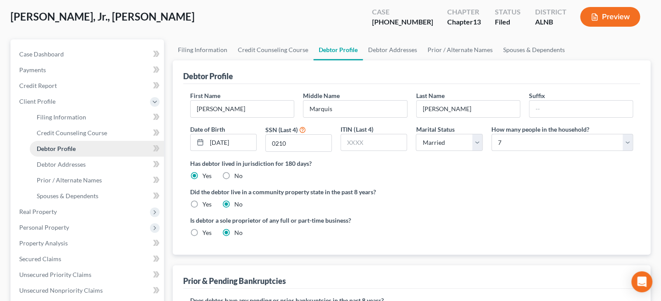 The image size is (661, 301). What do you see at coordinates (412, 163) in the screenshot?
I see `label: Has debtor lived in jurisdiction for 180 days?` at bounding box center [412, 163].